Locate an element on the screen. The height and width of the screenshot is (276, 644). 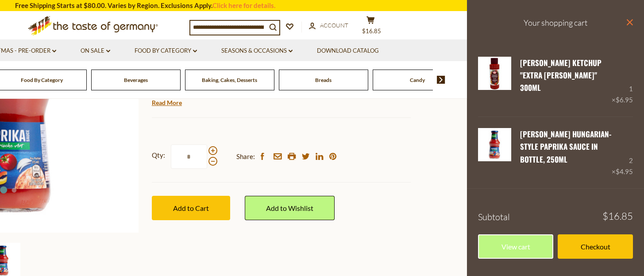
span: Account is located at coordinates (334, 25).